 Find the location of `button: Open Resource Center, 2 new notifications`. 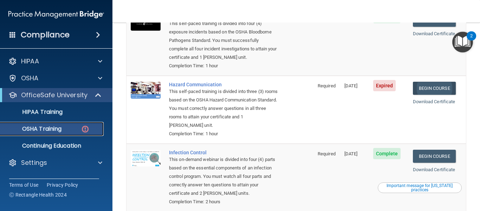

button: Open Resource Center, 2 new notifications is located at coordinates (462, 42).